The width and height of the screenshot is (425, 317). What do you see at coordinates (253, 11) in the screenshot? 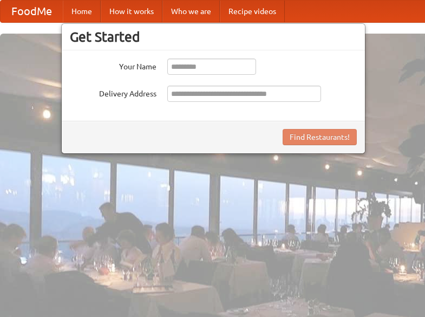
I see `a: Recipe videos` at bounding box center [253, 11].